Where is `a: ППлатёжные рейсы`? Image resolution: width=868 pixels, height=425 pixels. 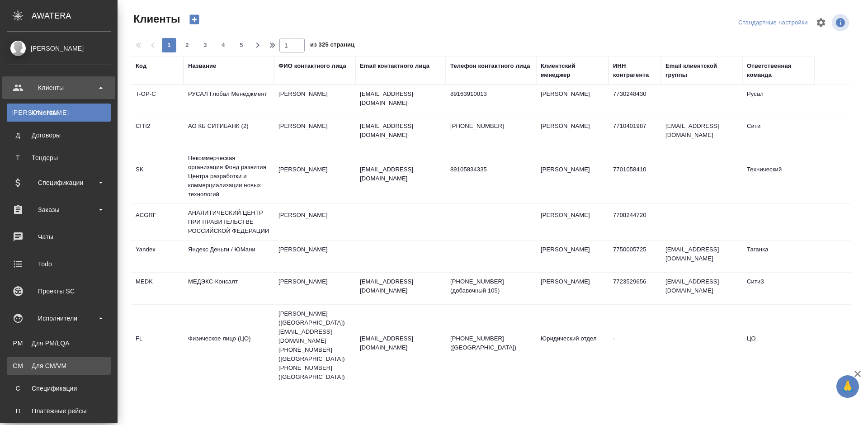
a: ППлатёжные рейсы is located at coordinates (59, 411).